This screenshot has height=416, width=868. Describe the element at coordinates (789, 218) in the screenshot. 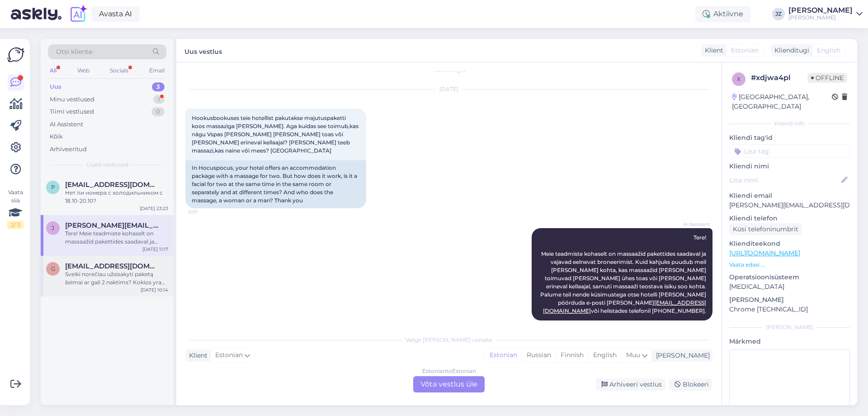

I see `p: Kliendi telefon` at that location.